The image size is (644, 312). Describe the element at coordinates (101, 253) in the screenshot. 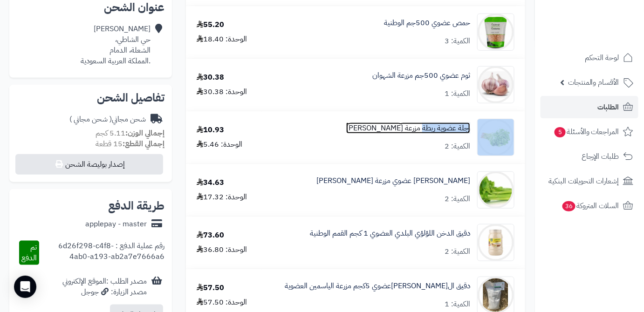

I see `div: رقم عملية الدفع : 6d26f298-c4f8-4ab0-a193-ab2a7e7666a6` at that location.